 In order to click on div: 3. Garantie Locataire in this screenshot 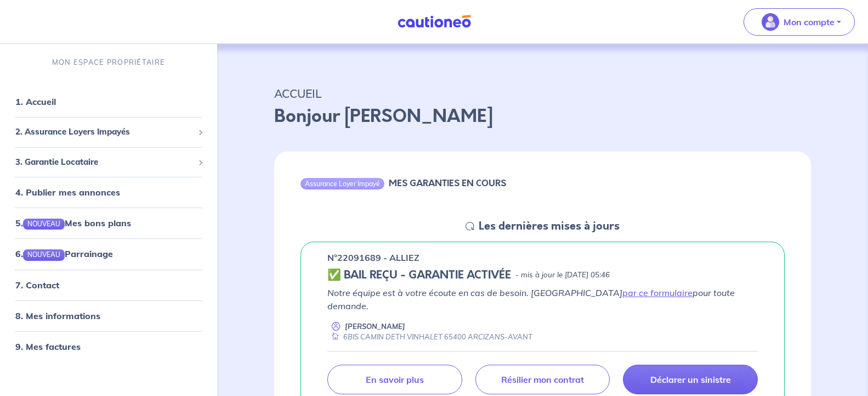, I will do `click(109, 162)`.